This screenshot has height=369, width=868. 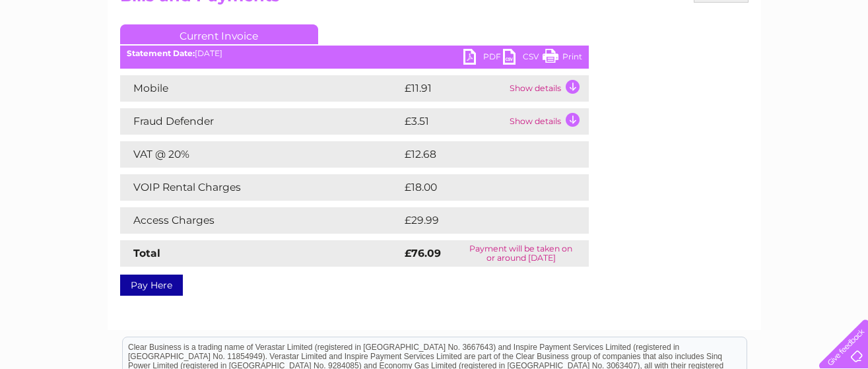 What do you see at coordinates (219, 34) in the screenshot?
I see `a: Current Invoice` at bounding box center [219, 34].